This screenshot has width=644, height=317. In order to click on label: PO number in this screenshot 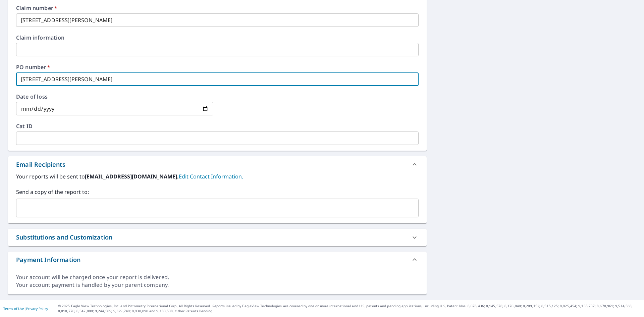, I will do `click(218, 67)`.